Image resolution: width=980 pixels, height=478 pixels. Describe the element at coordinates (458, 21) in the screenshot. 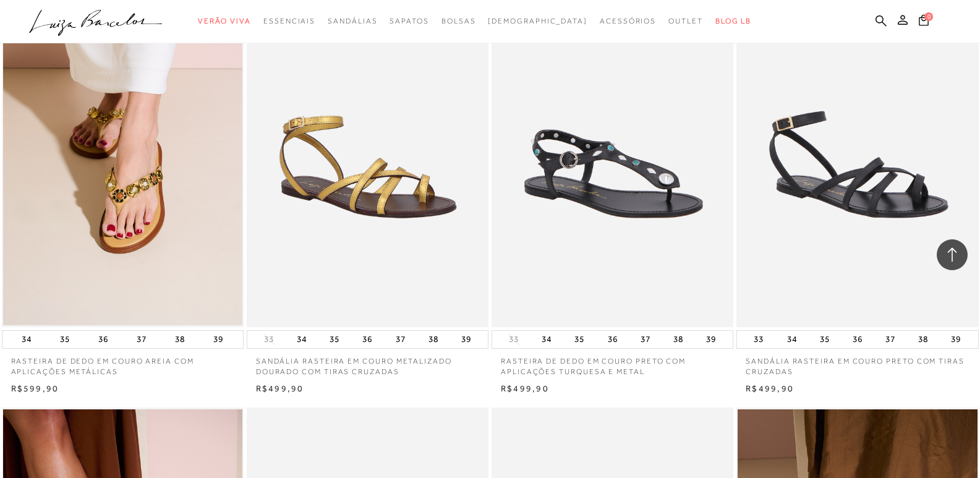

I see `span: Bolsas` at that location.